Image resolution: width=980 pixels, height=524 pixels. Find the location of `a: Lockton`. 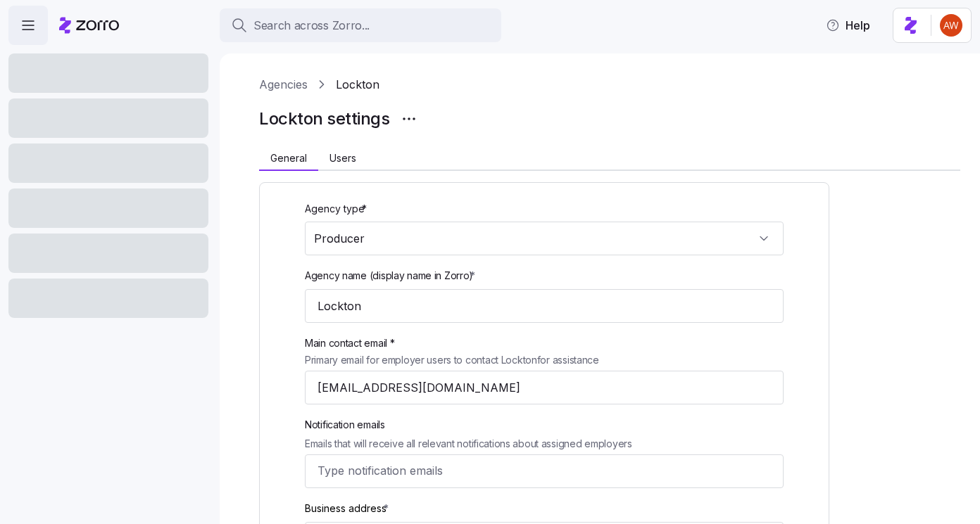

a: Lockton is located at coordinates (357, 85).